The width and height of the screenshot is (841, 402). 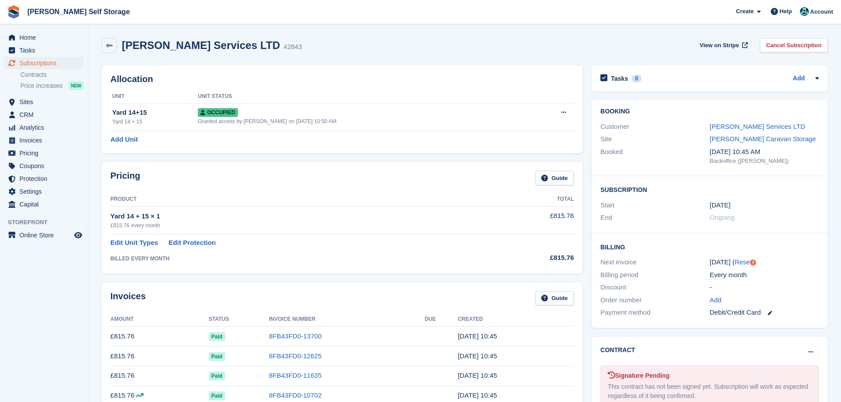 What do you see at coordinates (299, 216) in the screenshot?
I see `div: Yard 14 + 15 × 1` at bounding box center [299, 216].